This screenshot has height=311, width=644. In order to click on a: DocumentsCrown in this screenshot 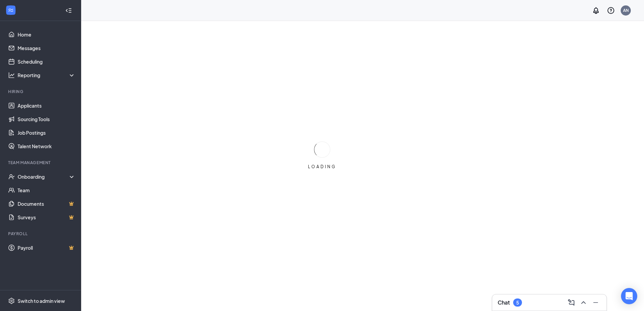, I will do `click(46, 203)`.